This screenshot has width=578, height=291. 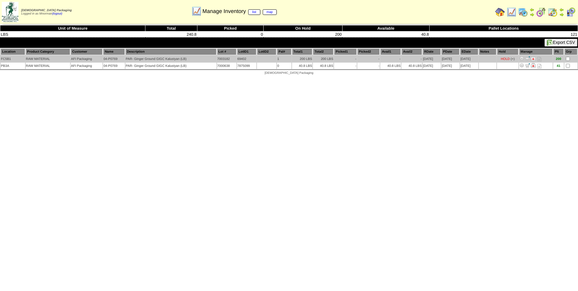 What do you see at coordinates (227, 59) in the screenshot?
I see `td: 7003182` at bounding box center [227, 59].